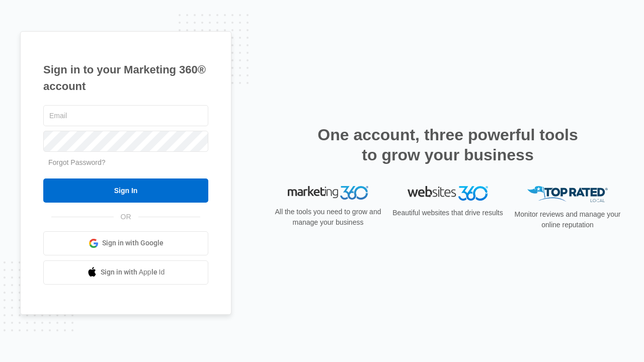  Describe the element at coordinates (133, 272) in the screenshot. I see `span: Sign in with Apple Id` at that location.